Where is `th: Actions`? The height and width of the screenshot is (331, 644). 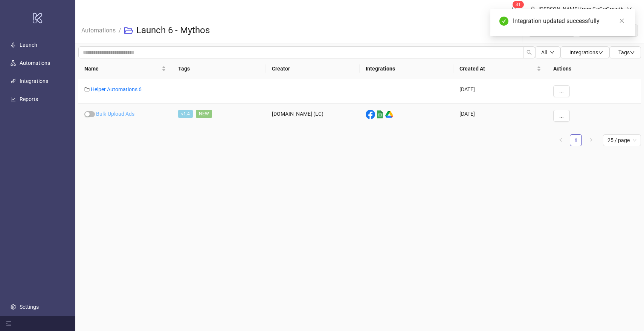 th: Actions is located at coordinates (594, 68).